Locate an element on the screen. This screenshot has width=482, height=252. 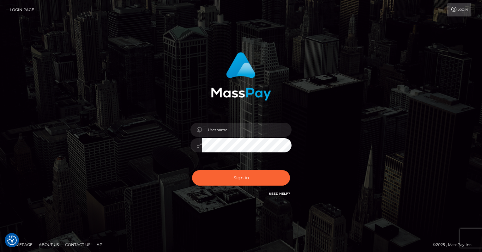
a: Login is located at coordinates (459, 10).